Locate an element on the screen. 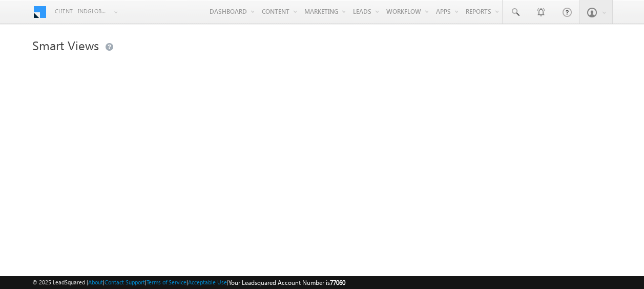  span: © 2025 LeadSquared | | | | | is located at coordinates (188, 282).